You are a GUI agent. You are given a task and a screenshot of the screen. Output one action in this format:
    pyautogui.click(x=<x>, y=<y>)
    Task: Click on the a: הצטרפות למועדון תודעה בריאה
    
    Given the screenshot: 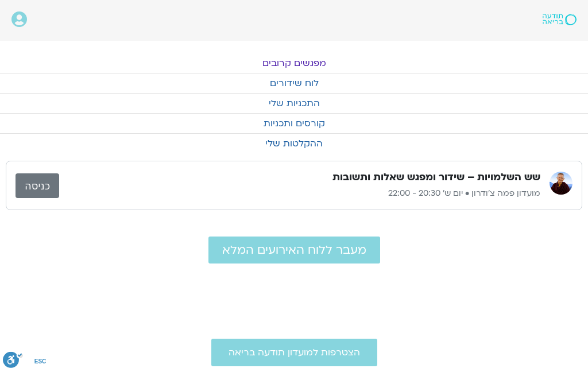 What is the action you would take?
    pyautogui.click(x=294, y=353)
    